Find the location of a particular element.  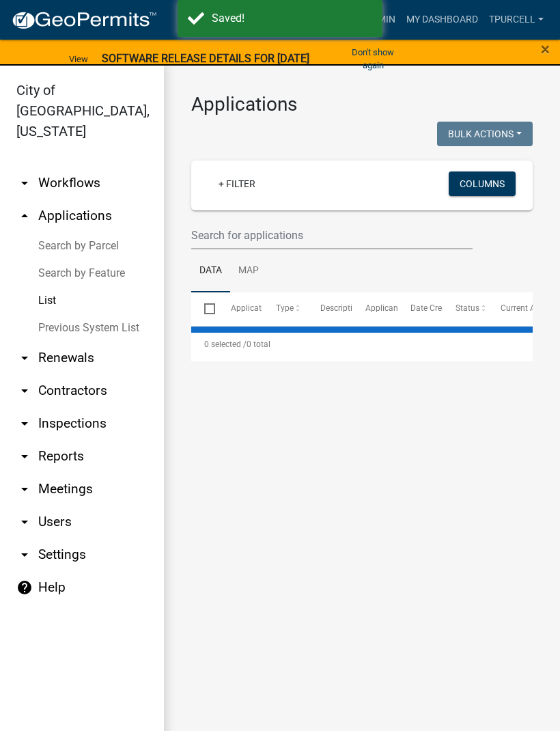

span: 0 selected / is located at coordinates (225, 344).